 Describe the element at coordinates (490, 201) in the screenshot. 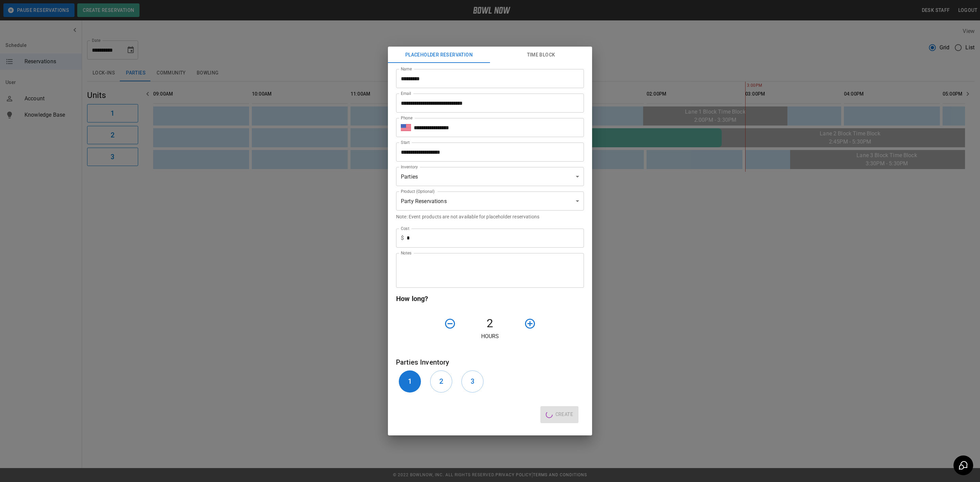

I see `div: Party Reservations` at that location.